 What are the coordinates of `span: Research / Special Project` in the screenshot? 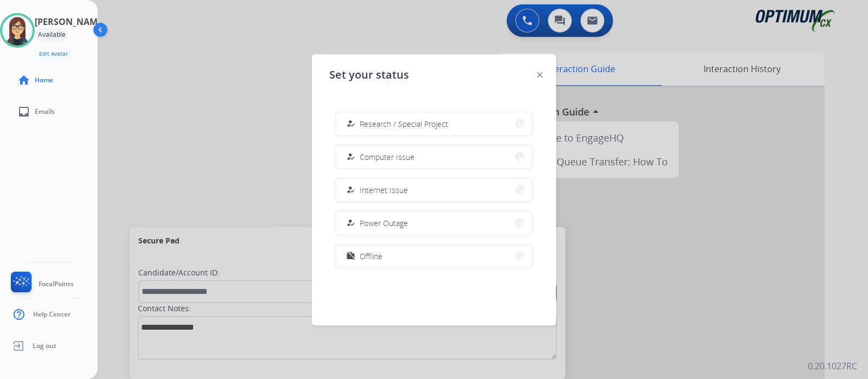 It's located at (404, 123).